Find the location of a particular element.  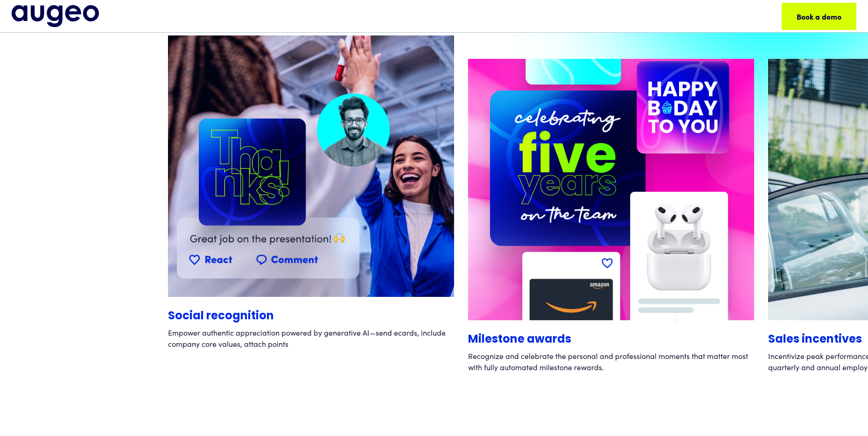

a: Book a demo is located at coordinates (819, 16).